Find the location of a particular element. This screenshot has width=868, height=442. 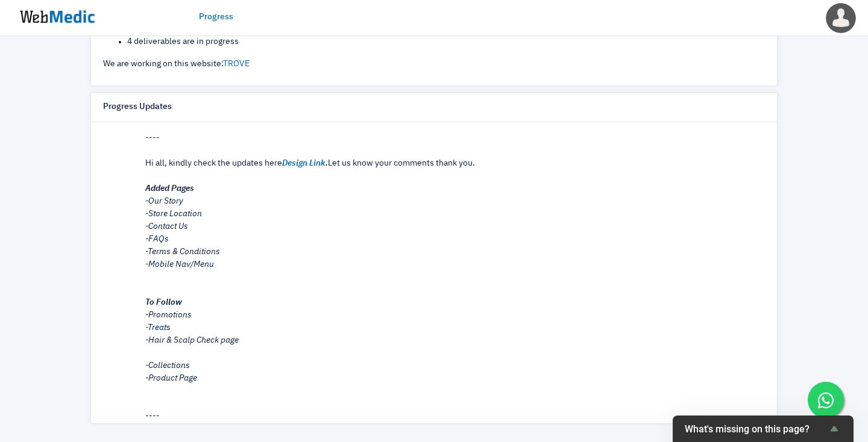

h6: Progress Updates is located at coordinates (137, 107).